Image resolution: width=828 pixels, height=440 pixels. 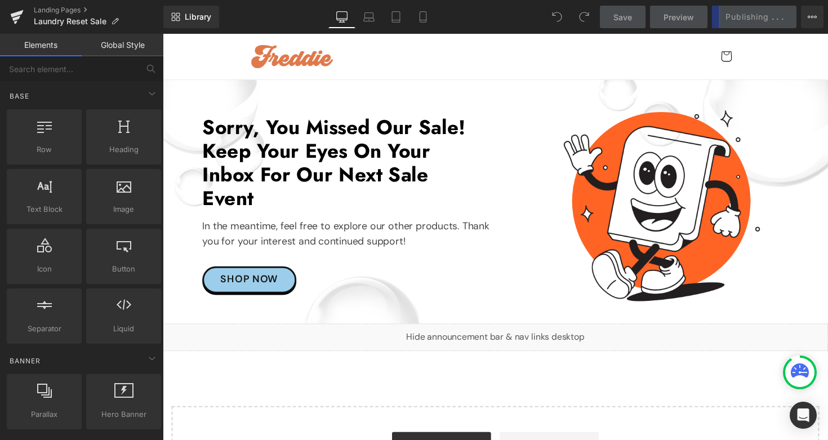 What do you see at coordinates (396, 17) in the screenshot?
I see `a: Tablet` at bounding box center [396, 17].